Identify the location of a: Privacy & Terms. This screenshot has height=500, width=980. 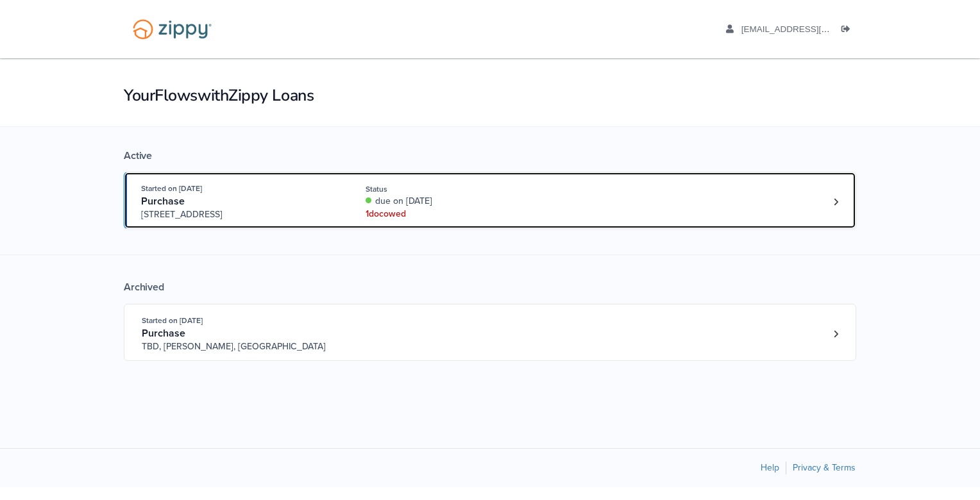
(824, 467).